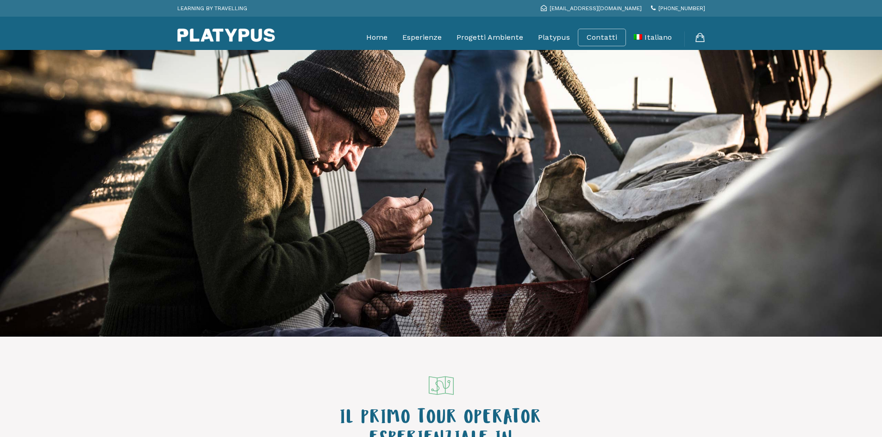  What do you see at coordinates (602, 37) in the screenshot?
I see `a: Contatti` at bounding box center [602, 37].